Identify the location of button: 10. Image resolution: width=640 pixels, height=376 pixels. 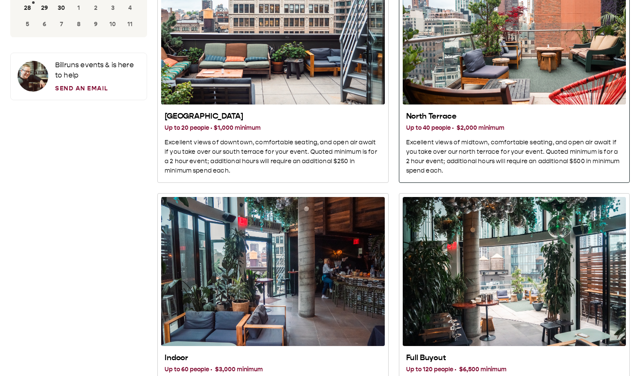
(113, 24).